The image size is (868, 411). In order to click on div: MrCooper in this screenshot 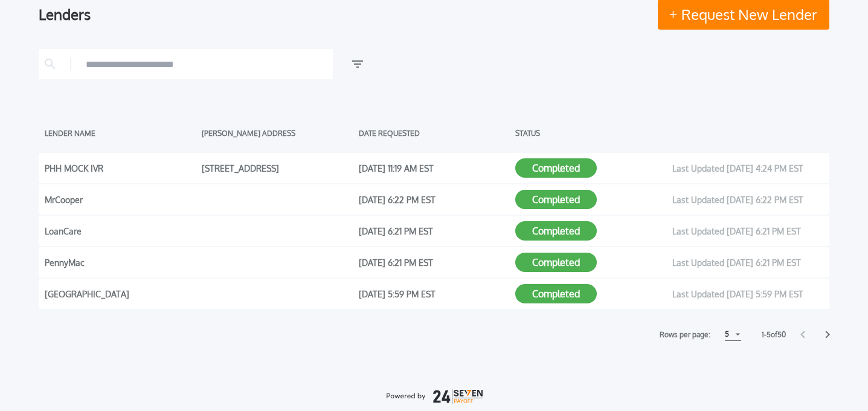, I will do `click(120, 199)`.